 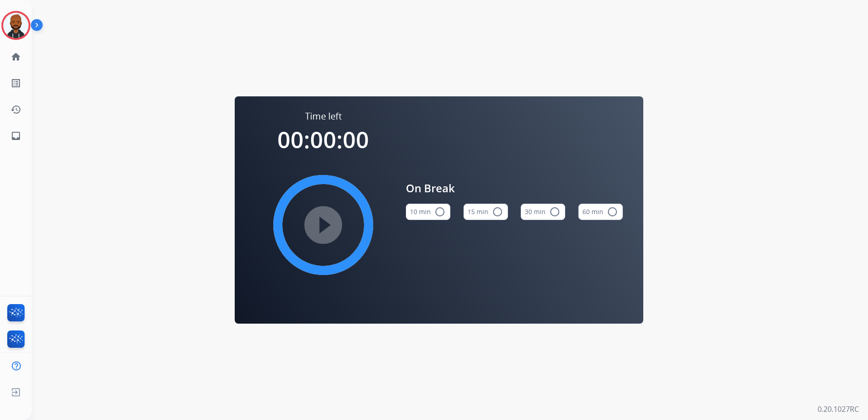 What do you see at coordinates (16, 83) in the screenshot?
I see `mat-icon: list_alt` at bounding box center [16, 83].